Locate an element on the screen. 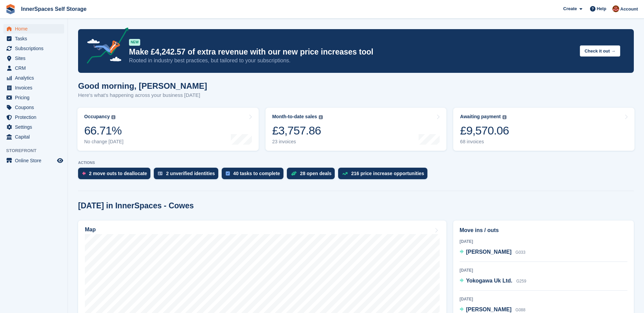  span: Storefront is located at coordinates (37, 151).